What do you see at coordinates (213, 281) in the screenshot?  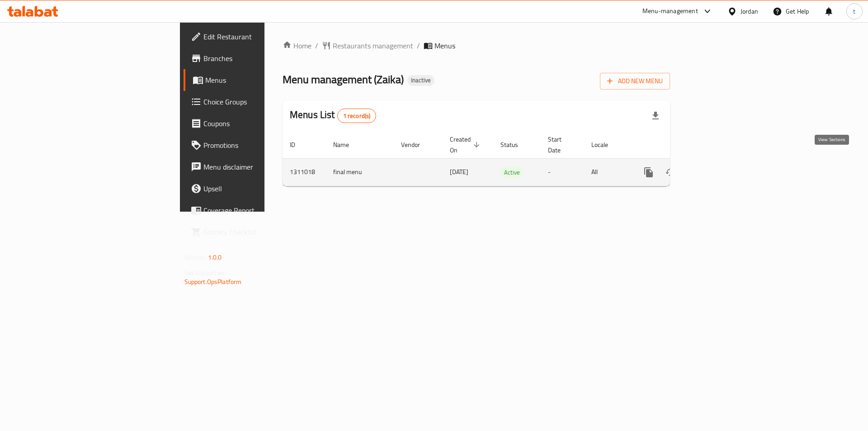 I see `a: Support.OpsPlatform` at bounding box center [213, 281].